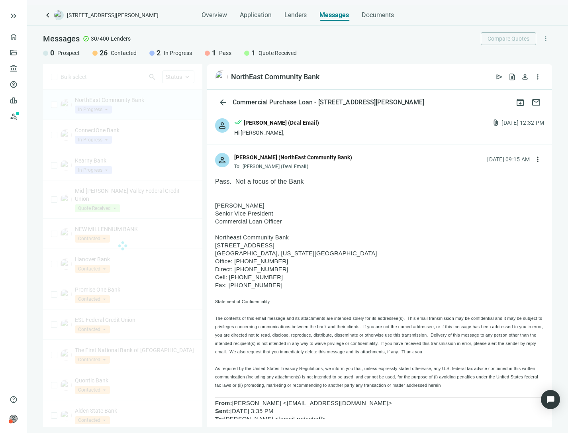 The width and height of the screenshot is (568, 433). Describe the element at coordinates (223, 102) in the screenshot. I see `button: arrow_back` at that location.